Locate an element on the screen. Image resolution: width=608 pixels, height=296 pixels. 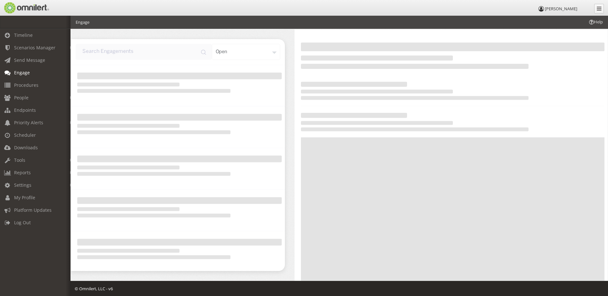
span: People is located at coordinates (21, 97).